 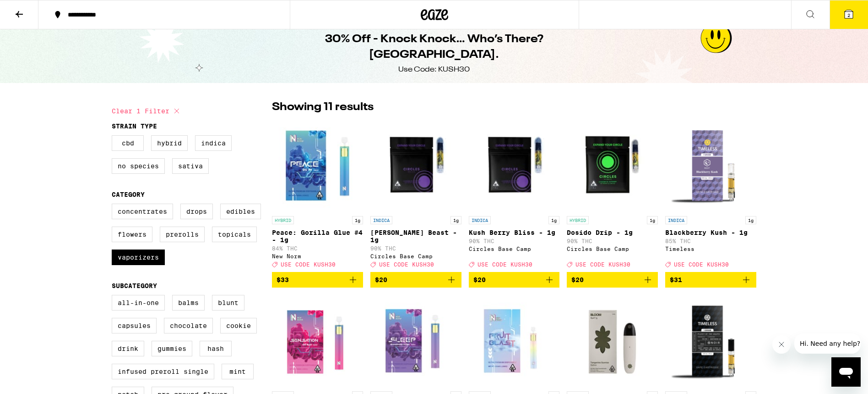 I want to click on p: Kush Berry Bliss - 1g, so click(x=514, y=233).